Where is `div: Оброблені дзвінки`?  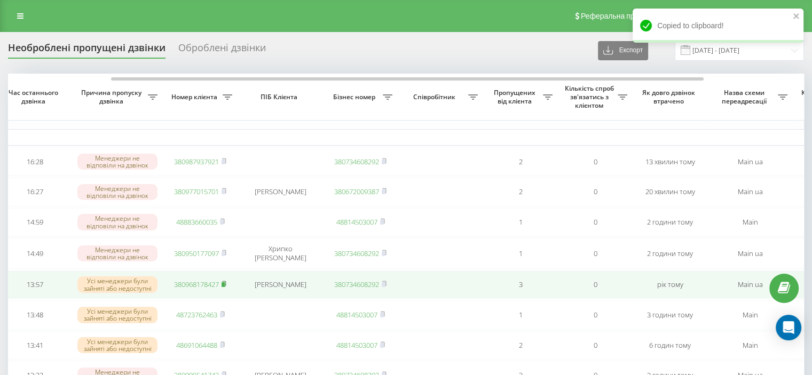
div: Оброблені дзвінки is located at coordinates (222, 50).